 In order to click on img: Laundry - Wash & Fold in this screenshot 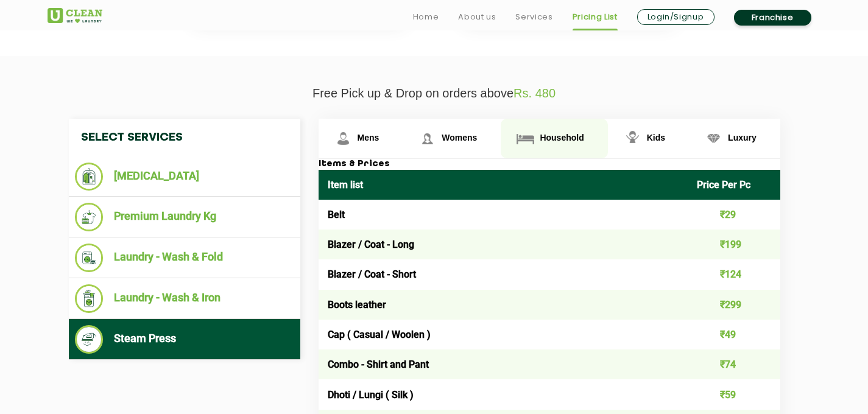, I will do `click(89, 258)`.